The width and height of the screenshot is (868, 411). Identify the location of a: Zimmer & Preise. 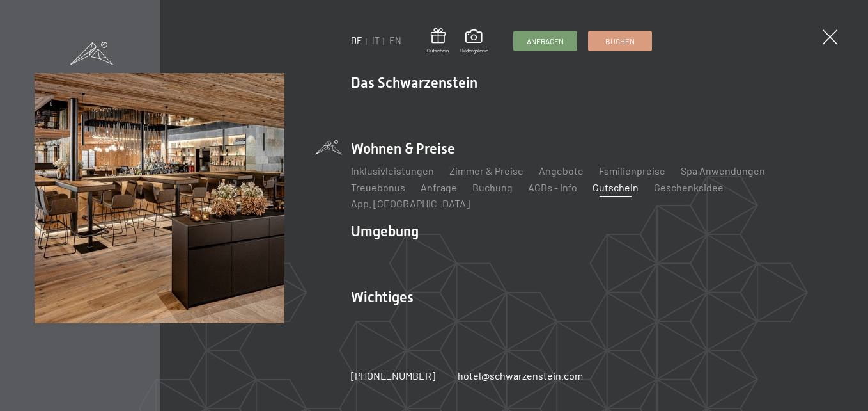
(486, 170).